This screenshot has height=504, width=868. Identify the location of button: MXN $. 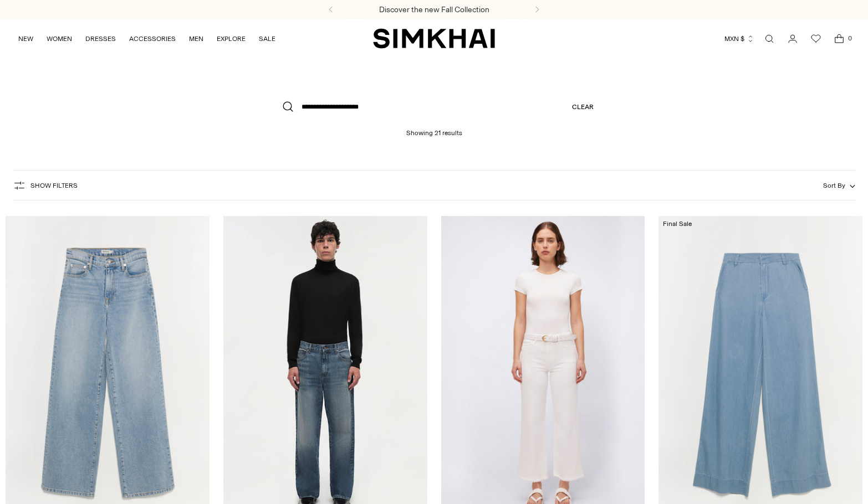
(739, 39).